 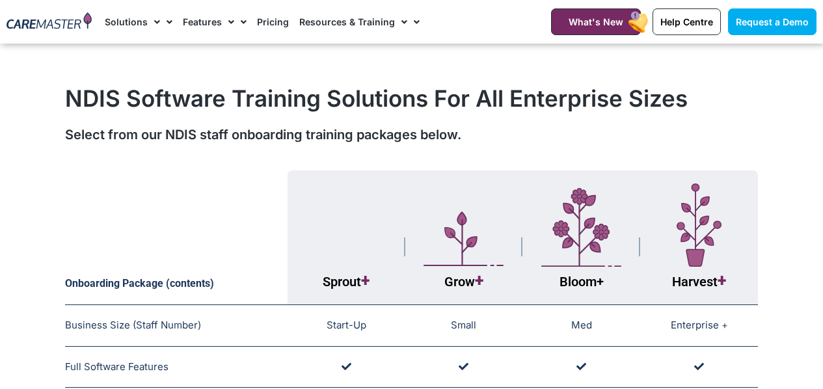 I want to click on span: Help Centre, so click(x=686, y=21).